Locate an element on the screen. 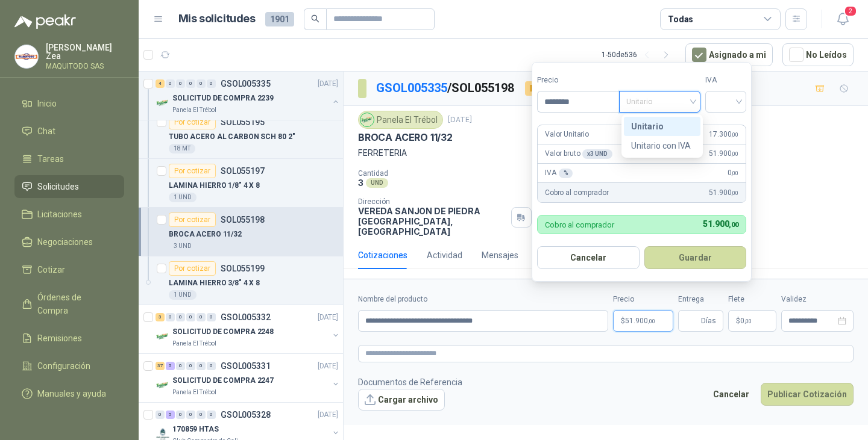 The height and width of the screenshot is (440, 868). span: 0 is located at coordinates (746, 321).